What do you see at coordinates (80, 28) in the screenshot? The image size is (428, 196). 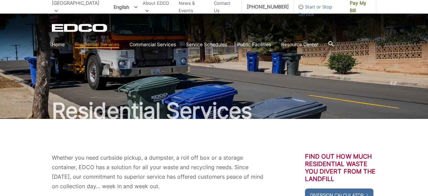 I see `a: EDCD logo. Return to the homepage.` at bounding box center [80, 28].